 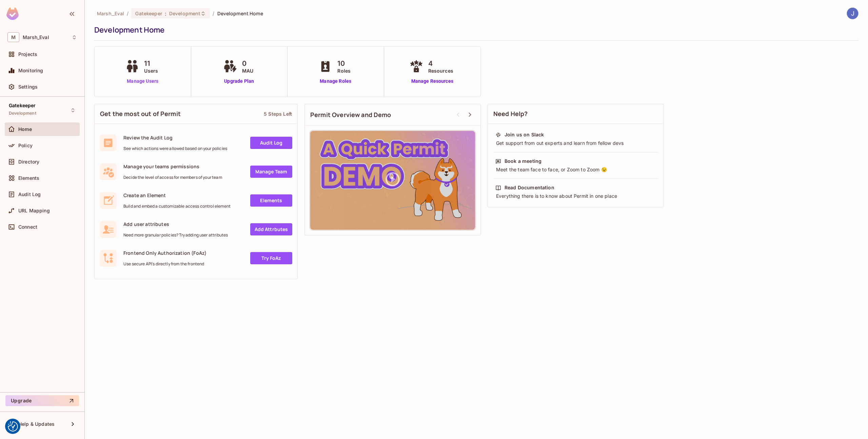 What do you see at coordinates (34, 211) in the screenshot?
I see `span: URL Mapping` at bounding box center [34, 211].